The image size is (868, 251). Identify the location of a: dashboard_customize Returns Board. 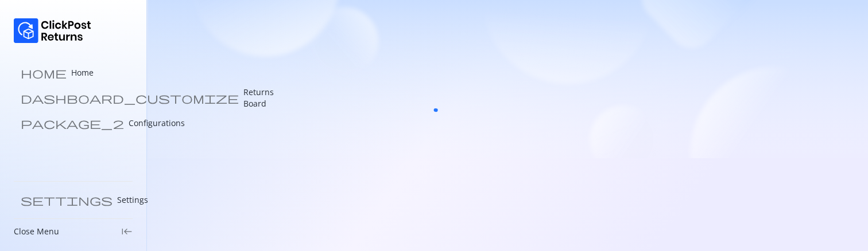
(73, 98).